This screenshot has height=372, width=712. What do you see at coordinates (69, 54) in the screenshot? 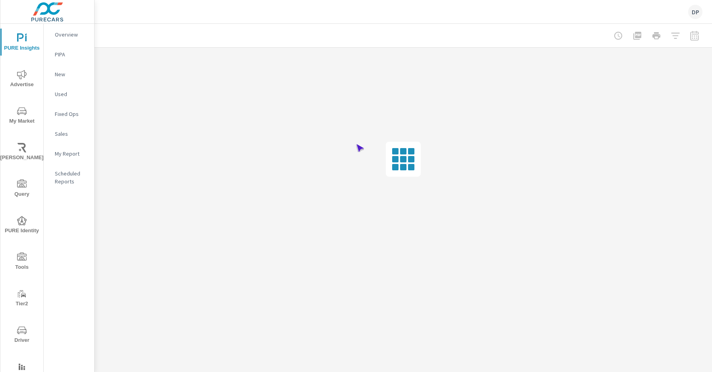
I see `div: PIPA` at bounding box center [69, 54].